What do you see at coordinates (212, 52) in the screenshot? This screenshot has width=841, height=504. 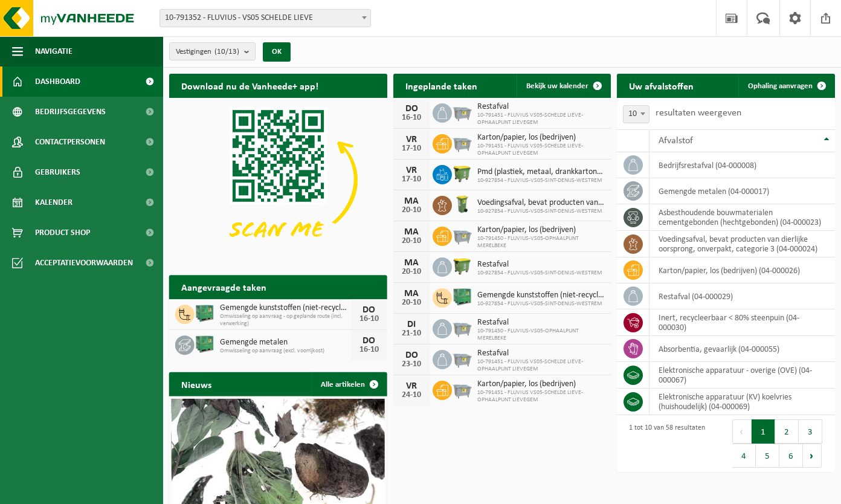 I see `button: Vestigingen(10/13)` at bounding box center [212, 52].